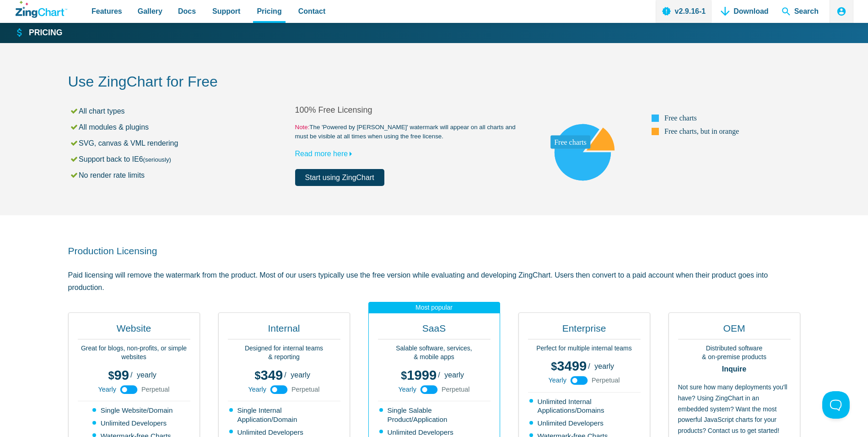 This screenshot has height=437, width=868. Describe the element at coordinates (434, 331) in the screenshot. I see `h2: SaaS` at that location.